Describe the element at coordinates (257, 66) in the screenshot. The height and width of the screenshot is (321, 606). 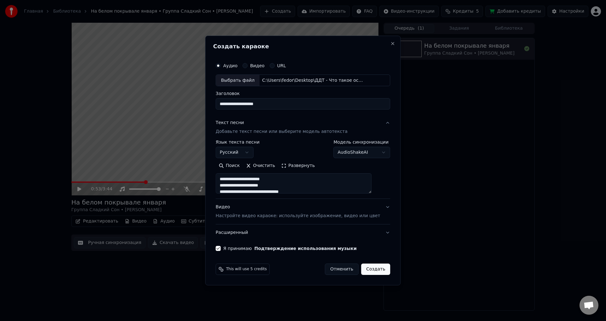
I see `label: Видео` at that location.